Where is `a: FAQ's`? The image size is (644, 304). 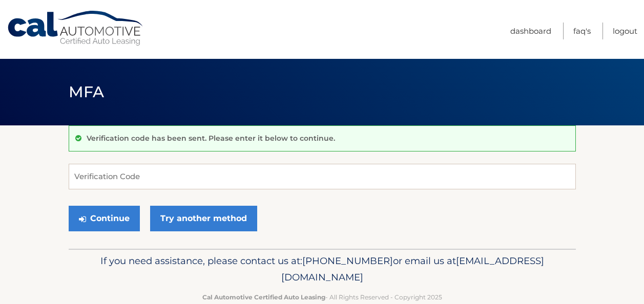 a: FAQ's is located at coordinates (582, 31).